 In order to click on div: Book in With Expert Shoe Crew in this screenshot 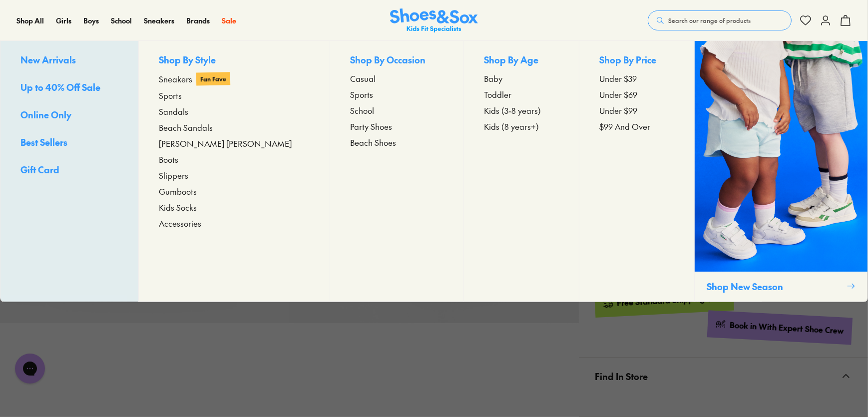, I will do `click(787, 328)`.